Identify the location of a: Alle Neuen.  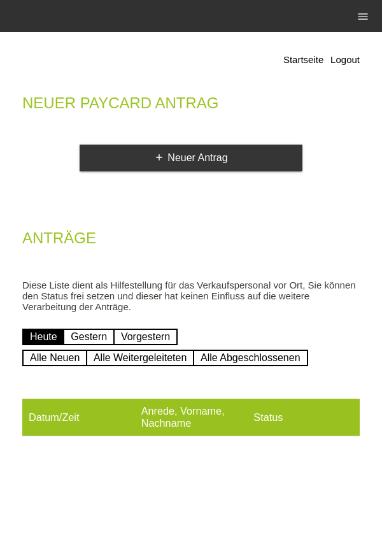
(55, 358).